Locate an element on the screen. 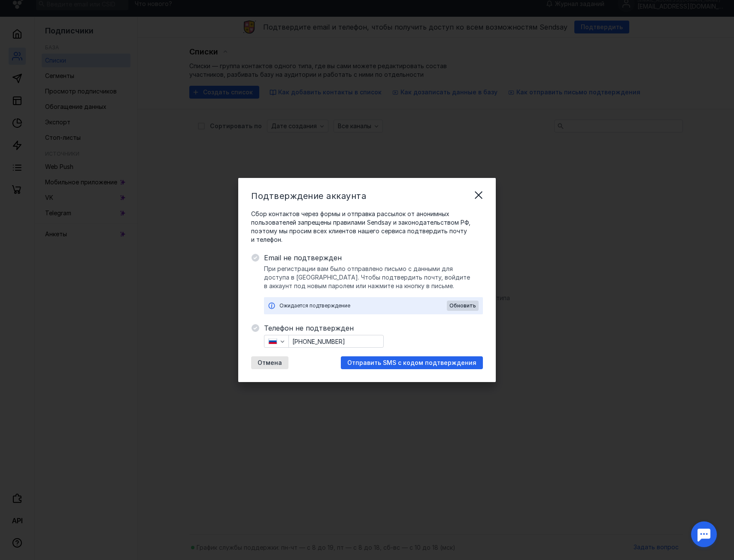 The height and width of the screenshot is (560, 734). button: Отмена is located at coordinates (270, 363).